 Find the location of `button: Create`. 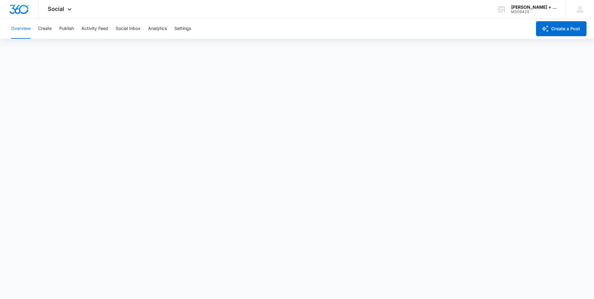

button: Create is located at coordinates (45, 29).